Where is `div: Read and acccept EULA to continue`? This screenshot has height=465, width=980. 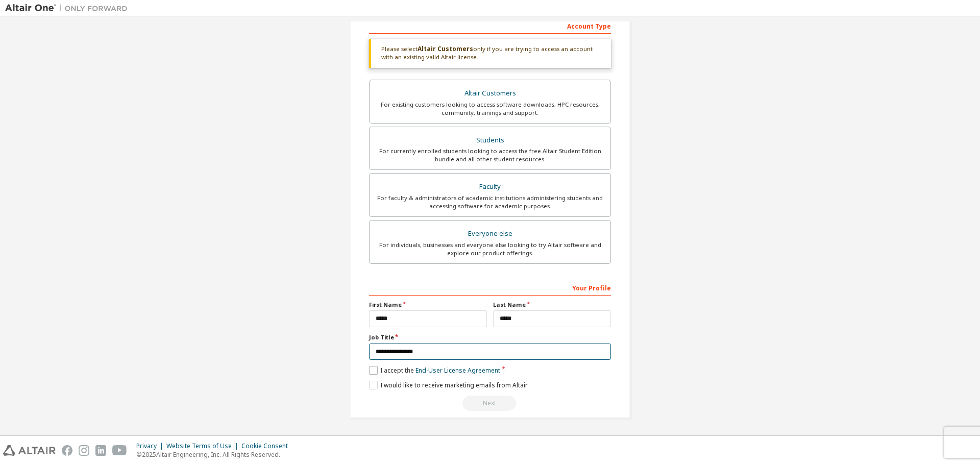
div: Read and acccept EULA to continue is located at coordinates (490, 403).